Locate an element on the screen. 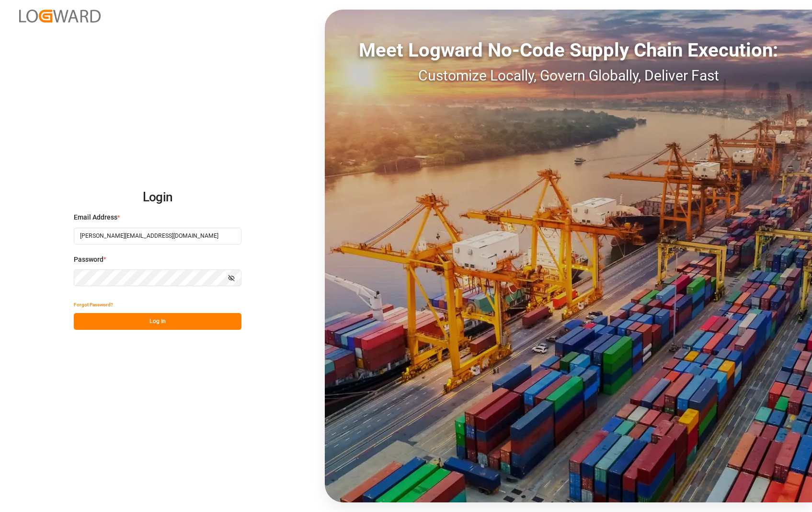  div: Meet Logward No-Code Supply Chain Execution: is located at coordinates (568, 50).